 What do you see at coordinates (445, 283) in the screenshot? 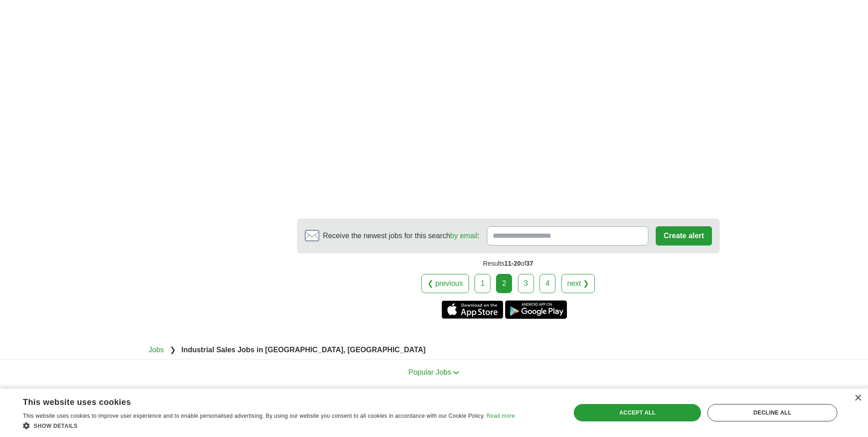
I see `a: ❮ previous` at bounding box center [445, 283].